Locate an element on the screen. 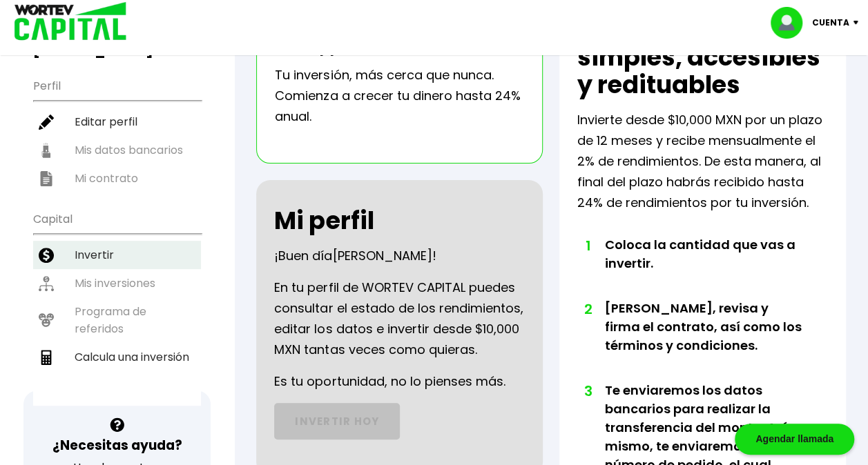 The image size is (868, 465). ul: Perfil is located at coordinates (116, 131).